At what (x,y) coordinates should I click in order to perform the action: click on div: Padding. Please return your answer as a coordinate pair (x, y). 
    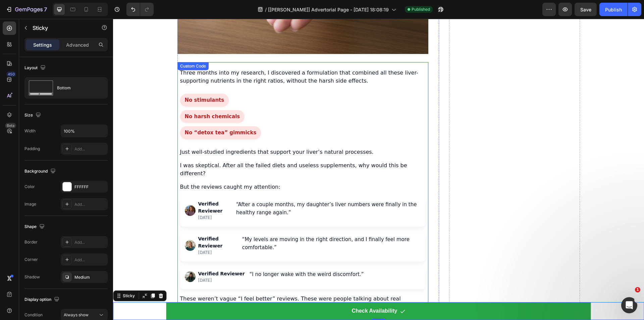
    Looking at the image, I should click on (32, 149).